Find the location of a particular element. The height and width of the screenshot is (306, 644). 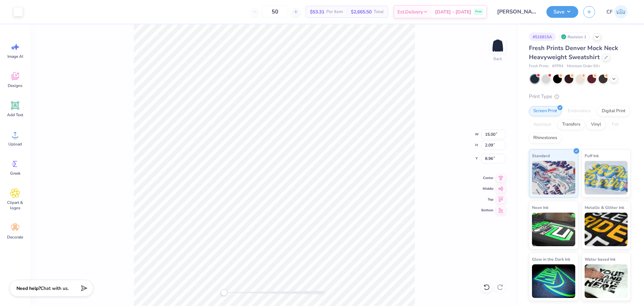

span: $53.31 is located at coordinates (317, 12).